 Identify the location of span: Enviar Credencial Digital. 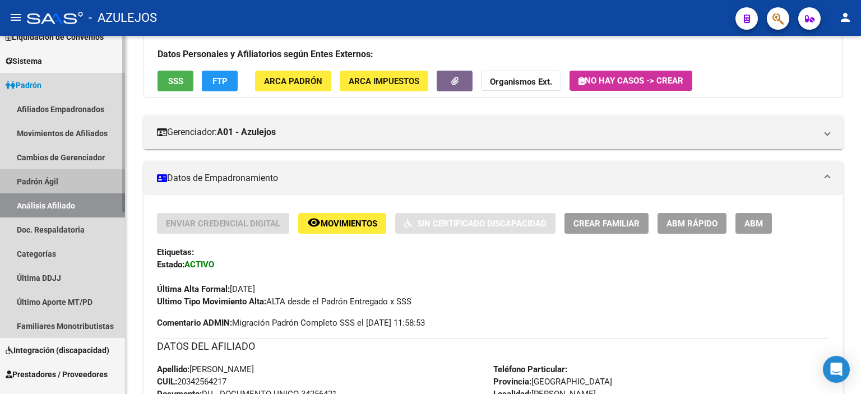
(223, 224).